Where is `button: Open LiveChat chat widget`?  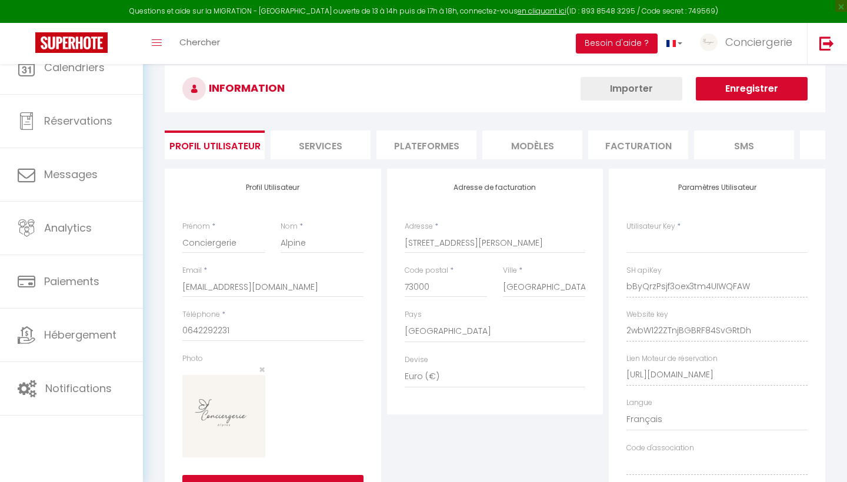
button: Open LiveChat chat widget is located at coordinates (27, 22).